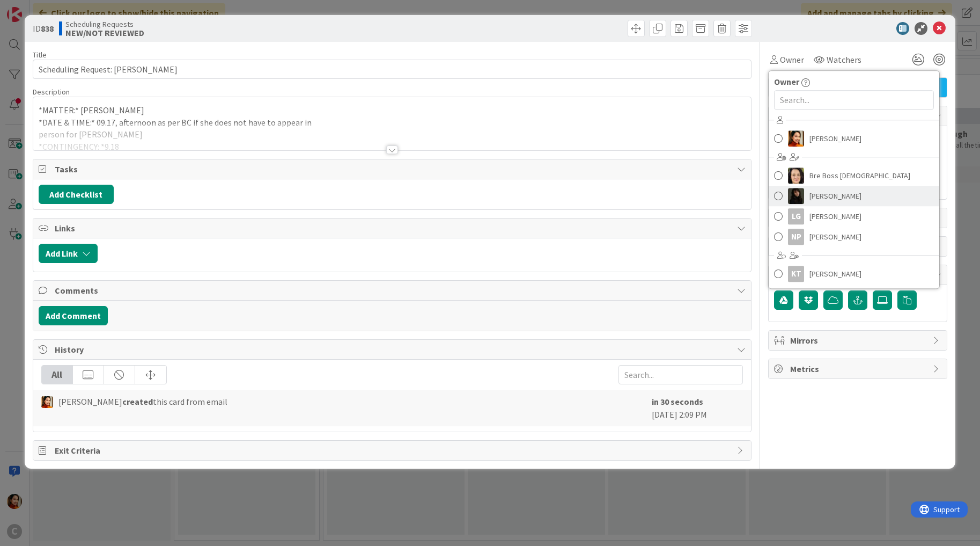 Image resolution: width=980 pixels, height=546 pixels. I want to click on b: NEW/NOT REVIEWED, so click(104, 33).